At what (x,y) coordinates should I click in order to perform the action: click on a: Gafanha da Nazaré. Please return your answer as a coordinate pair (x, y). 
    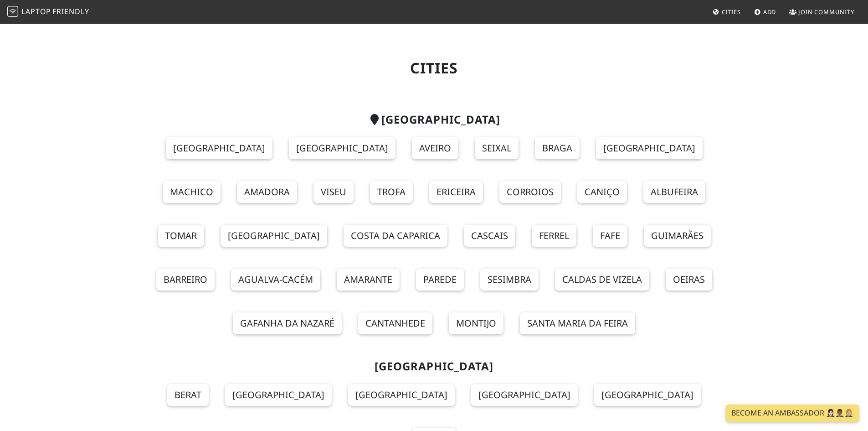
    Looking at the image, I should click on (287, 323).